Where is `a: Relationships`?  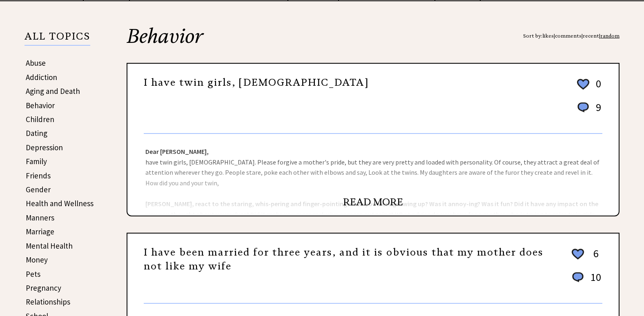 a: Relationships is located at coordinates (48, 302).